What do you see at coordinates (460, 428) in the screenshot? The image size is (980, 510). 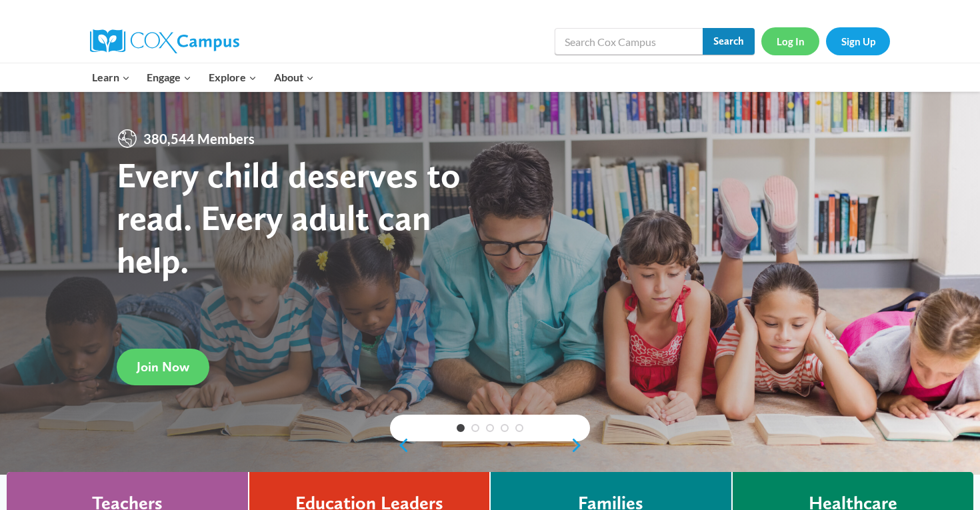 I see `a: 1` at bounding box center [460, 428].